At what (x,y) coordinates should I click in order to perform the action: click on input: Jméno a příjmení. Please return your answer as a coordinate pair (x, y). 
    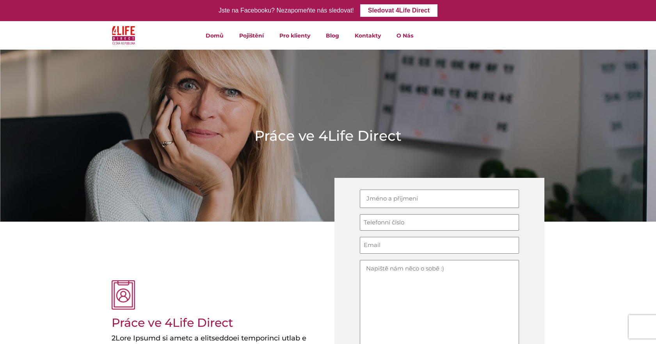
    Looking at the image, I should click on (440, 198).